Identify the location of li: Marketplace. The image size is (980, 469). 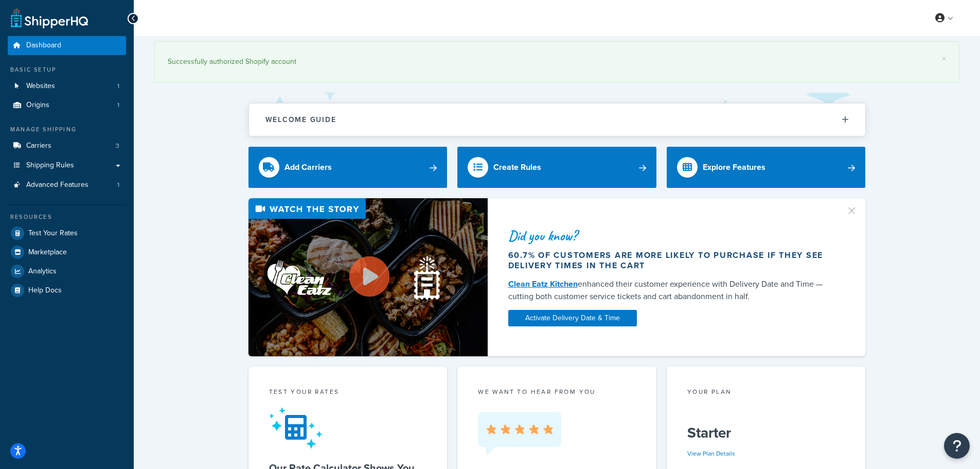
(67, 252).